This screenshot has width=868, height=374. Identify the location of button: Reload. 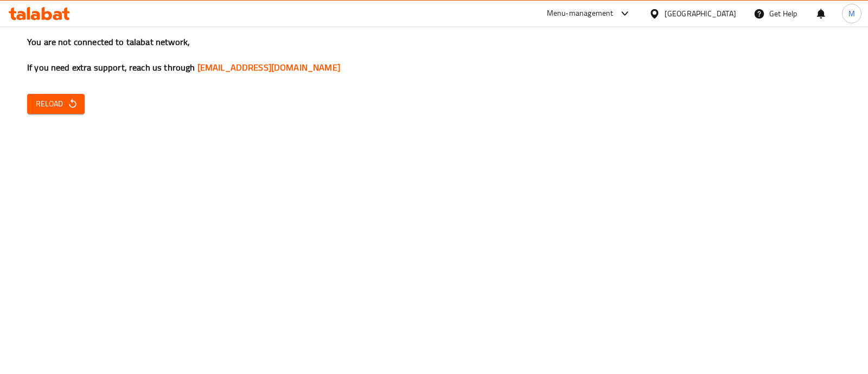
(56, 104).